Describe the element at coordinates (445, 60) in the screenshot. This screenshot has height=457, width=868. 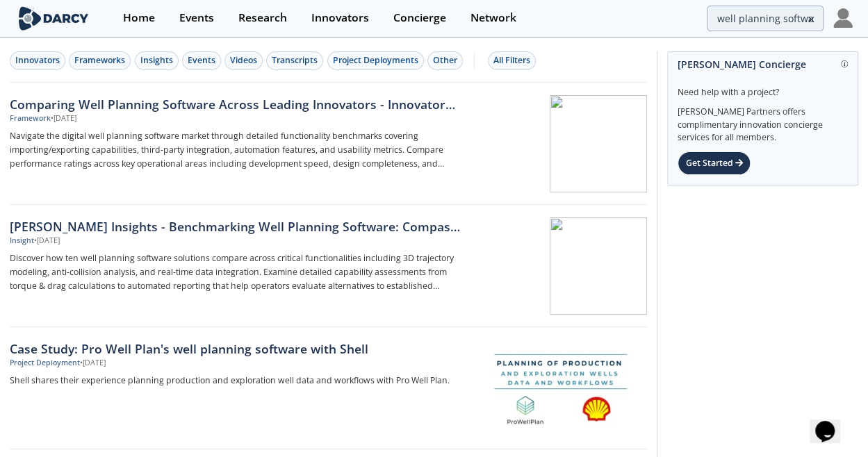
I see `button: Other` at that location.